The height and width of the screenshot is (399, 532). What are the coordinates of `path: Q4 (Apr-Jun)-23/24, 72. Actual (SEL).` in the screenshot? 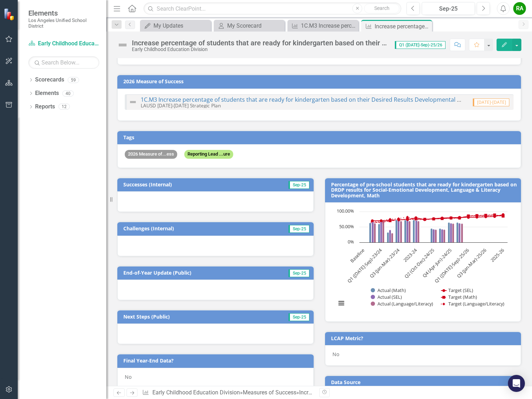 It's located at (407, 231).